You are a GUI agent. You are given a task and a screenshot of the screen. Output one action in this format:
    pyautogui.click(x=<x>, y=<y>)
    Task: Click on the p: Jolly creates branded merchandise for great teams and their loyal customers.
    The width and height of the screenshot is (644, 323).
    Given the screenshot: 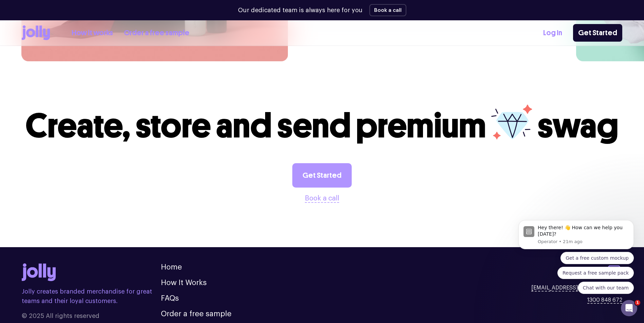 What is the action you would take?
    pyautogui.click(x=91, y=296)
    